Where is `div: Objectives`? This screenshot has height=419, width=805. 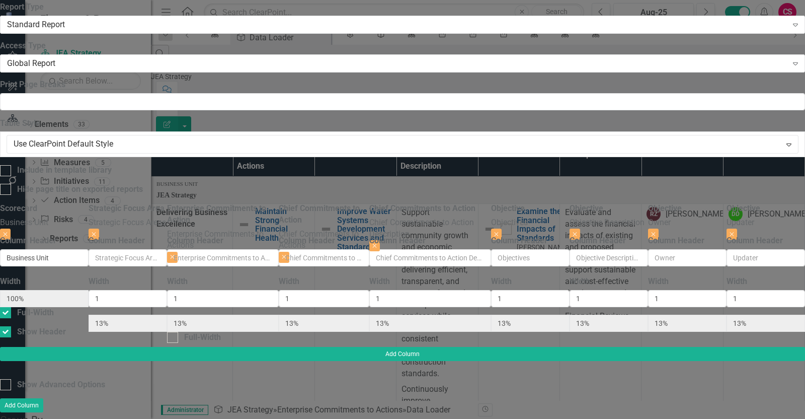
div: Objectives is located at coordinates (531, 222).